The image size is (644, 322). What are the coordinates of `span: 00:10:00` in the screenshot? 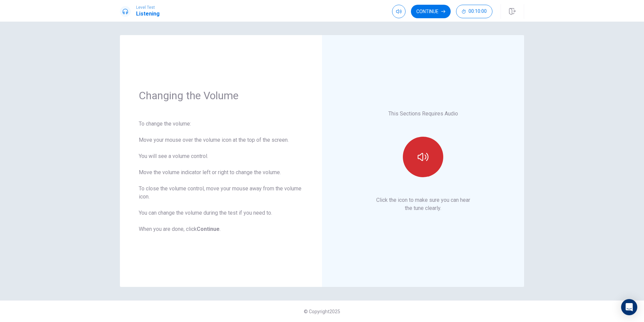 It's located at (477, 11).